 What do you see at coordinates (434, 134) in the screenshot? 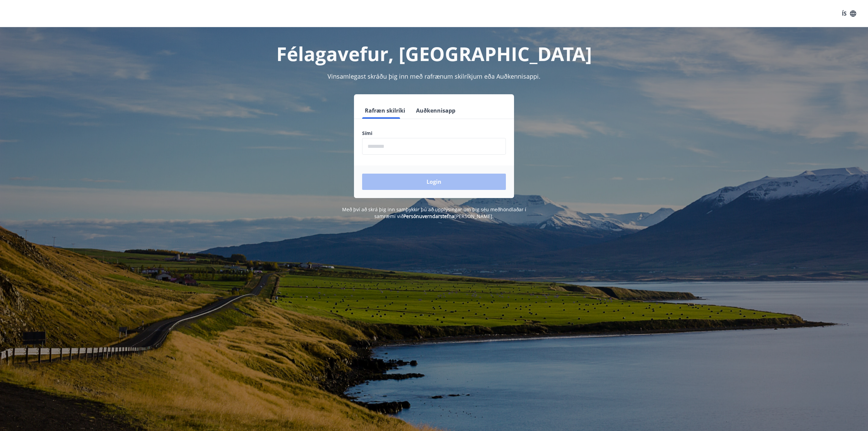
I see `label: Sími` at bounding box center [434, 134].